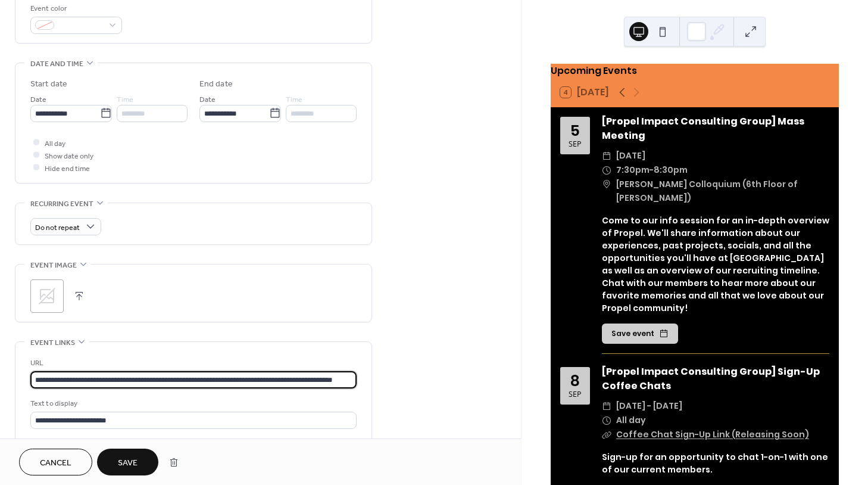  I want to click on div: [Propel Impact Consulting Group] Mass Meeting, so click(715, 129).